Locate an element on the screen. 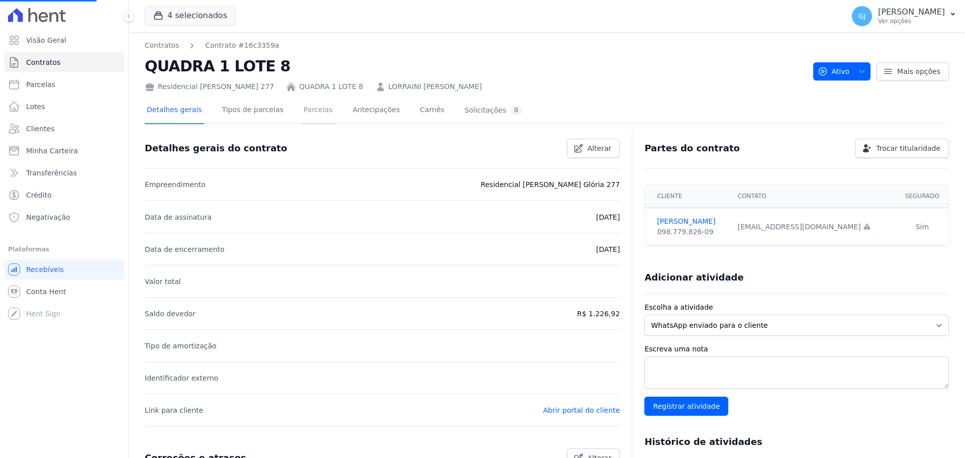 The height and width of the screenshot is (458, 965). span: Parcelas is located at coordinates (41, 84).